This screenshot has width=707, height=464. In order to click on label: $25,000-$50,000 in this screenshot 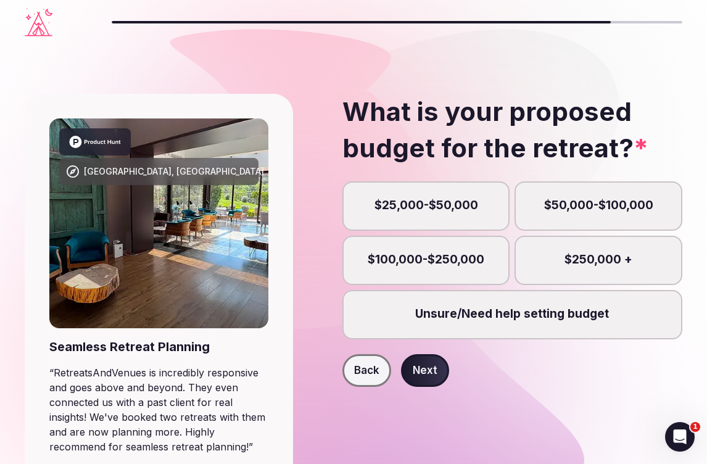, I will do `click(426, 206)`.